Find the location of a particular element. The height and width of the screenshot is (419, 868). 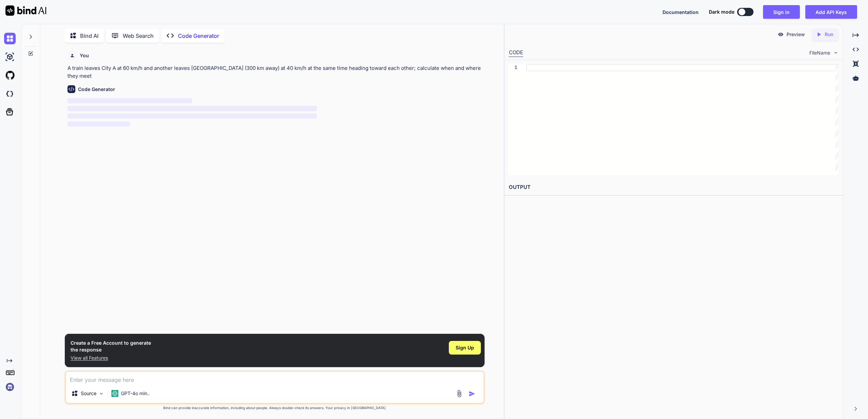

button: Sign in is located at coordinates (781, 12).